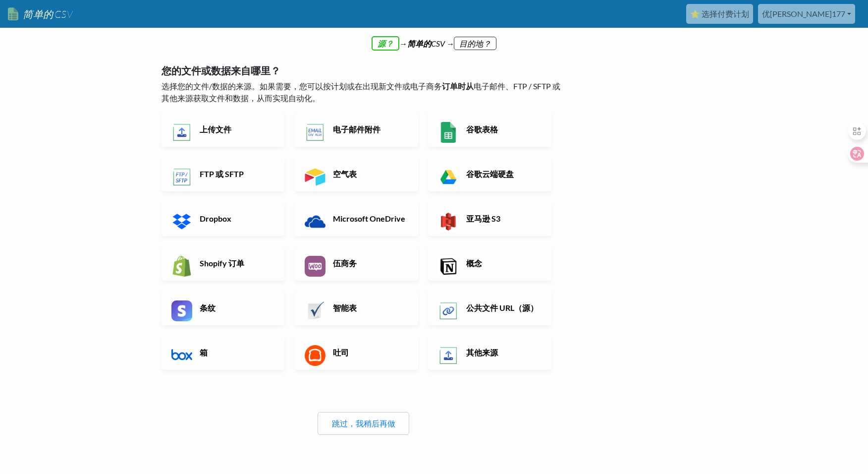 The image size is (868, 474). Describe the element at coordinates (315, 311) in the screenshot. I see `img: Smartsheet App & API` at that location.